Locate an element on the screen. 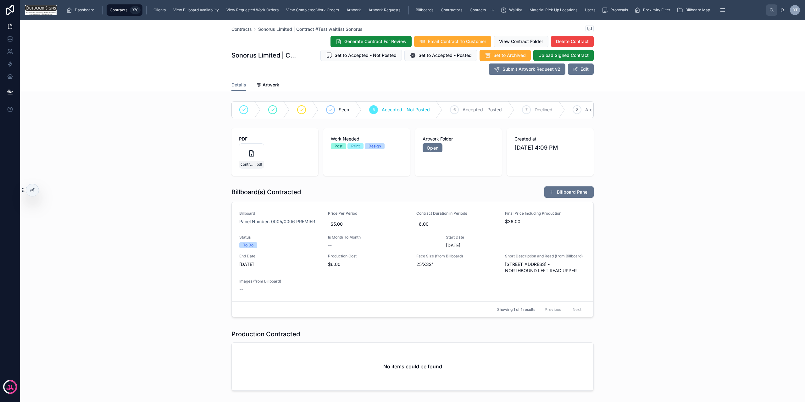 This screenshot has height=402, width=805. span: Contacts is located at coordinates (478, 10).